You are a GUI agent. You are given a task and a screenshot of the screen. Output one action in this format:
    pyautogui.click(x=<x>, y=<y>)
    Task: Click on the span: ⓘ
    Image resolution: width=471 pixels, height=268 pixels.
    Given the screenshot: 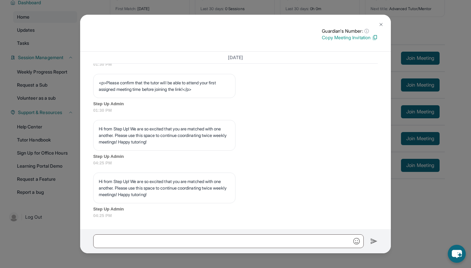 What is the action you would take?
    pyautogui.click(x=366, y=31)
    